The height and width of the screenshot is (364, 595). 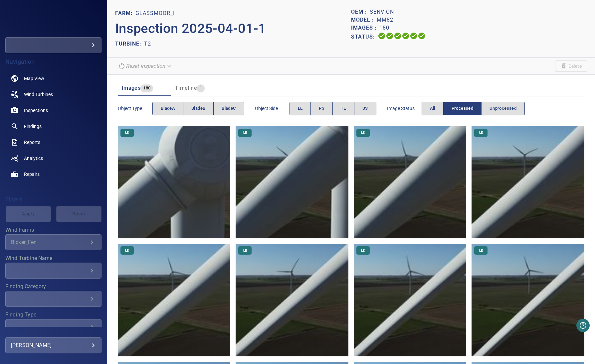 What do you see at coordinates (462, 108) in the screenshot?
I see `span: Processed` at bounding box center [462, 108].